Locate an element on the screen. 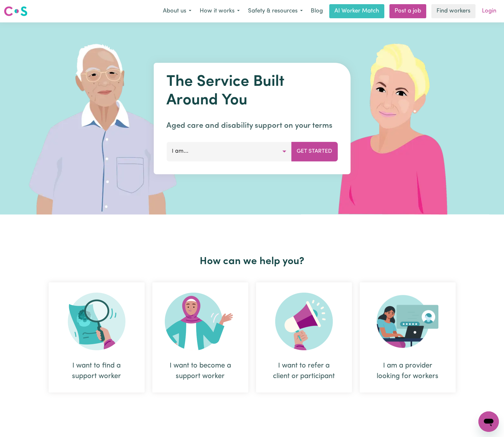 This screenshot has width=504, height=437. h1: The Service Built Around You is located at coordinates (252, 91).